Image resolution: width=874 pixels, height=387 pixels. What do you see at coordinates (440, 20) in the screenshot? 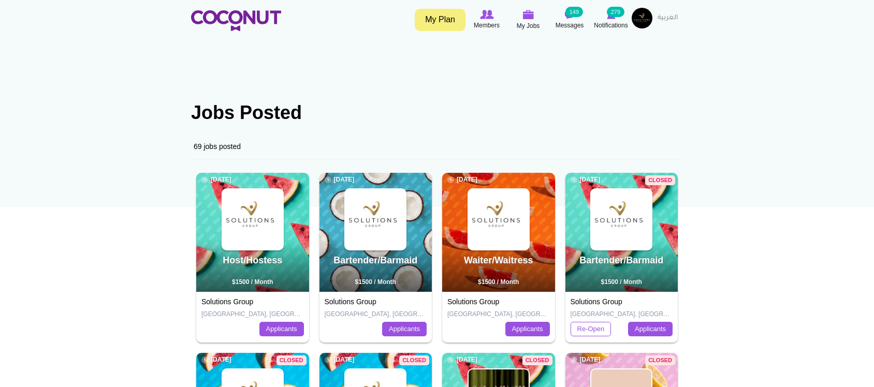
I see `a: My Plan` at bounding box center [440, 20].